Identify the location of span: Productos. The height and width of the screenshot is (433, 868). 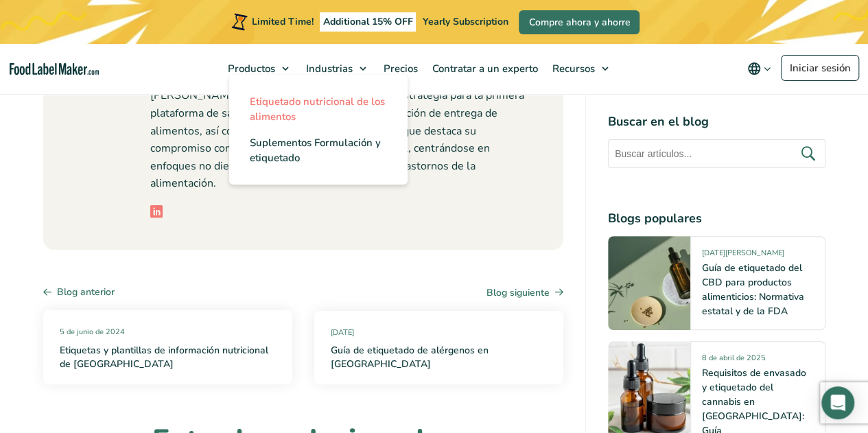
(250, 69).